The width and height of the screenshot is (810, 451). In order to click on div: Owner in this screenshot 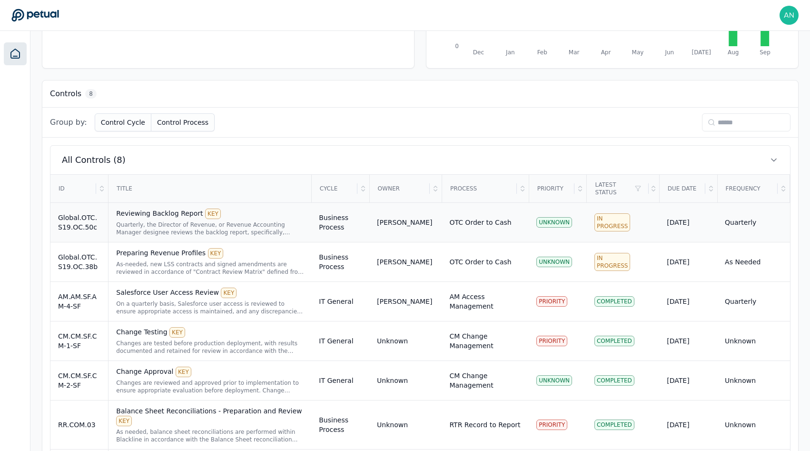, I will do `click(400, 188)`.